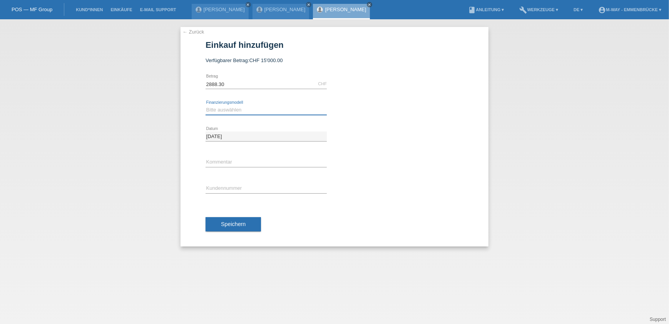 The image size is (669, 324). Describe the element at coordinates (472, 10) in the screenshot. I see `i: book` at that location.